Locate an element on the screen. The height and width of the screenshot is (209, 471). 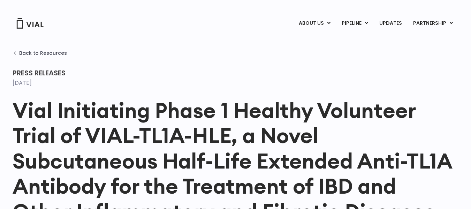
a: Back to Resources is located at coordinates (40, 53).